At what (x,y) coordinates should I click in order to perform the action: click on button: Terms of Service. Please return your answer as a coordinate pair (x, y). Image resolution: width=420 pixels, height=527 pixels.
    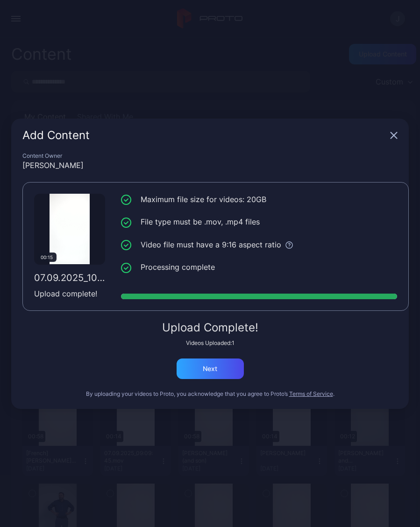
    Looking at the image, I should click on (311, 394).